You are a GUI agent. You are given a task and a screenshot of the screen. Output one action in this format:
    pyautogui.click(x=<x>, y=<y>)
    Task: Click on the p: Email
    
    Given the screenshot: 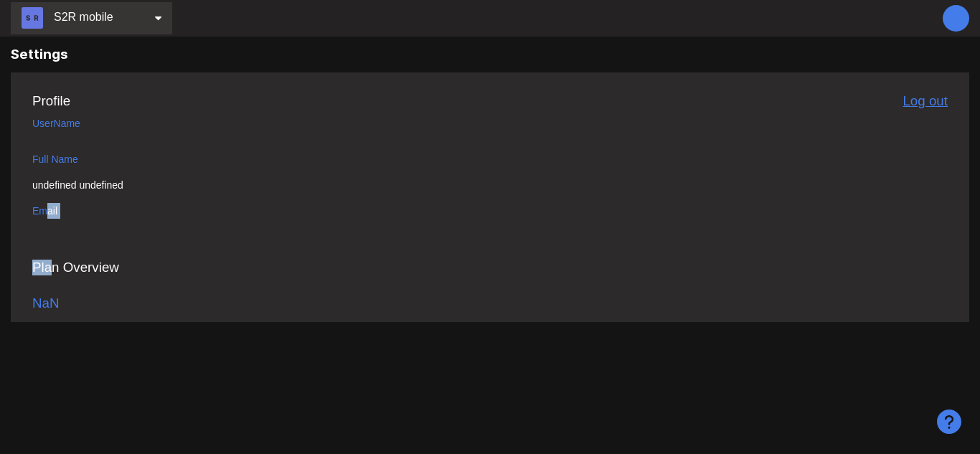 What is the action you would take?
    pyautogui.click(x=44, y=211)
    